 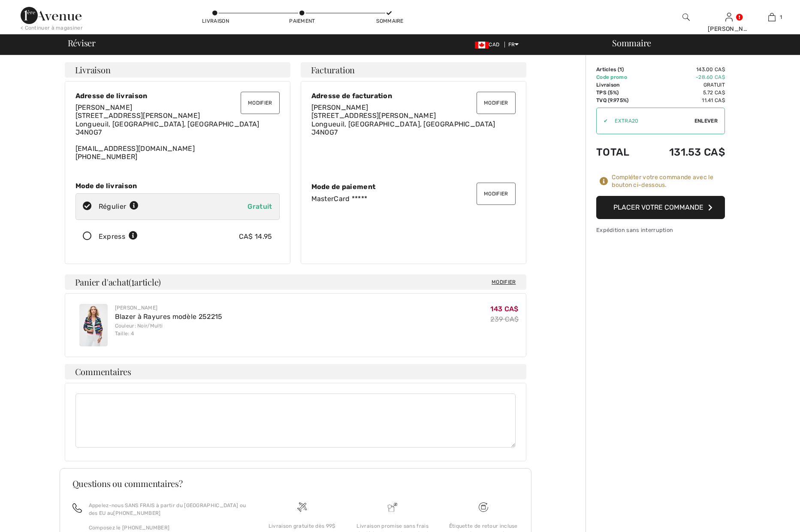 I want to click on span: Modifier, so click(x=504, y=282).